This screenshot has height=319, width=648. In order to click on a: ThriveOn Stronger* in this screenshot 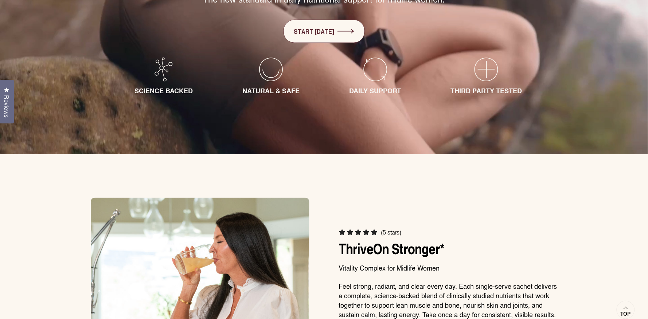, I will do `click(392, 249)`.